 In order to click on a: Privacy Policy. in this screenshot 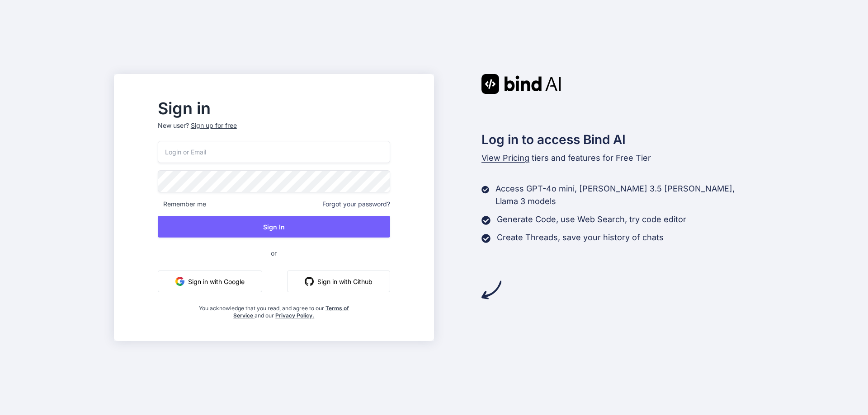, I will do `click(295, 315)`.